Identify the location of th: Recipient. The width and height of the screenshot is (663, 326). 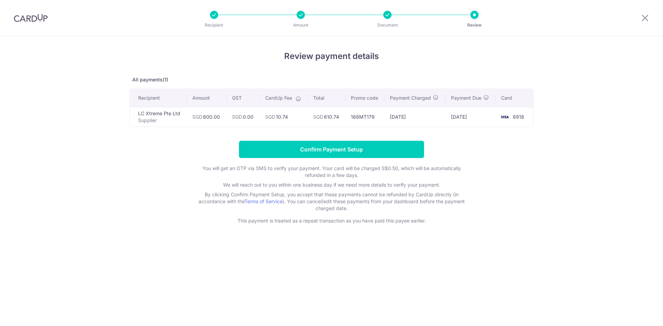
(158, 98).